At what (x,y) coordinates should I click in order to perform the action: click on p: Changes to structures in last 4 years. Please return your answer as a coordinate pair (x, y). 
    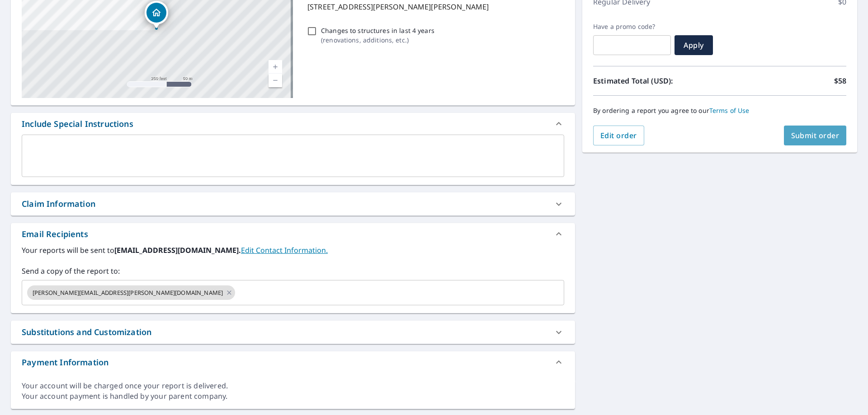
    Looking at the image, I should click on (378, 31).